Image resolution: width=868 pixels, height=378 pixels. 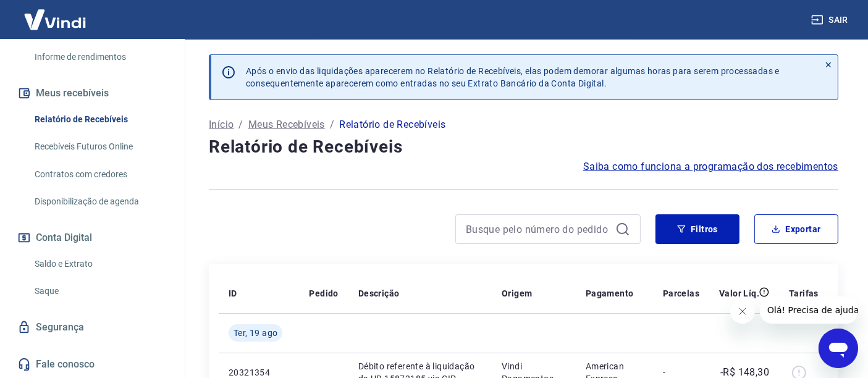 I want to click on p: Pagamento, so click(x=610, y=293).